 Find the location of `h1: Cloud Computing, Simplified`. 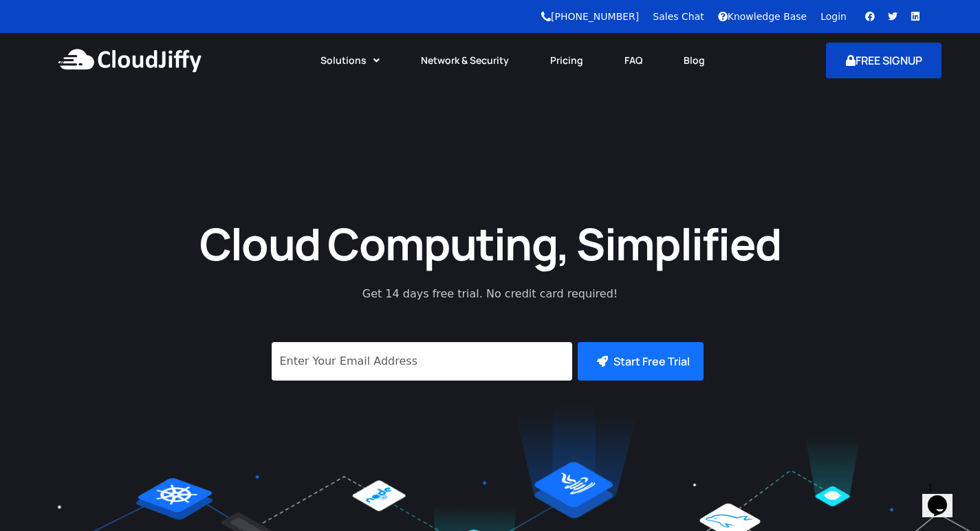

h1: Cloud Computing, Simplified is located at coordinates (490, 243).